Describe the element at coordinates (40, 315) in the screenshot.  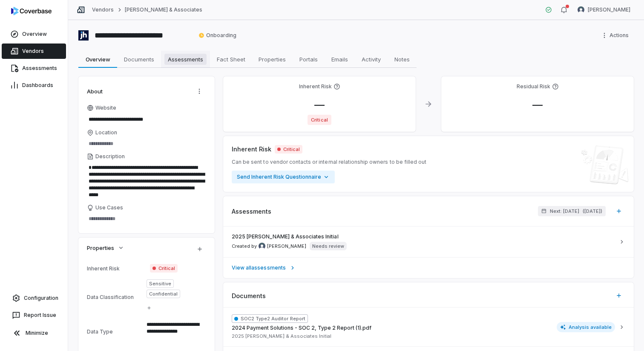
I see `span: Report Issue` at that location.